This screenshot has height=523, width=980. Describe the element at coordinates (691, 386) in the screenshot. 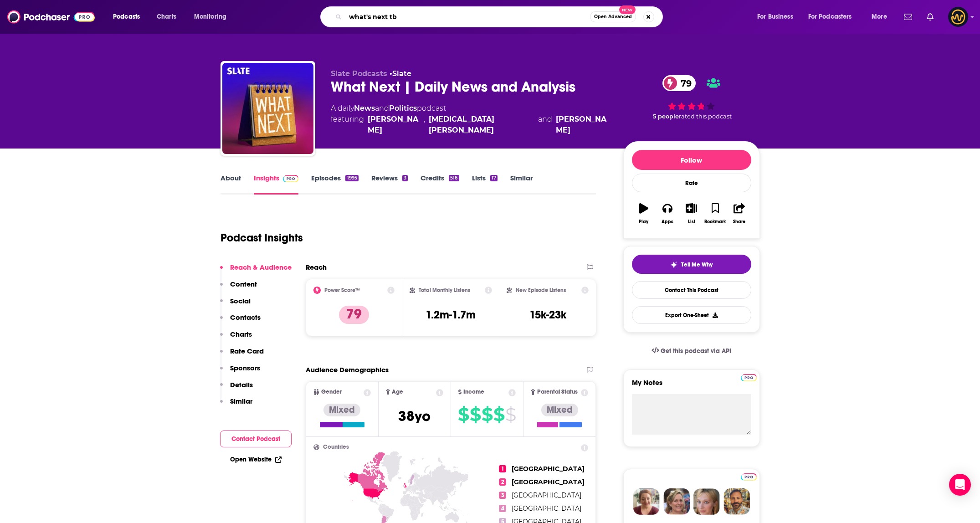

I see `label: My Notes` at that location.